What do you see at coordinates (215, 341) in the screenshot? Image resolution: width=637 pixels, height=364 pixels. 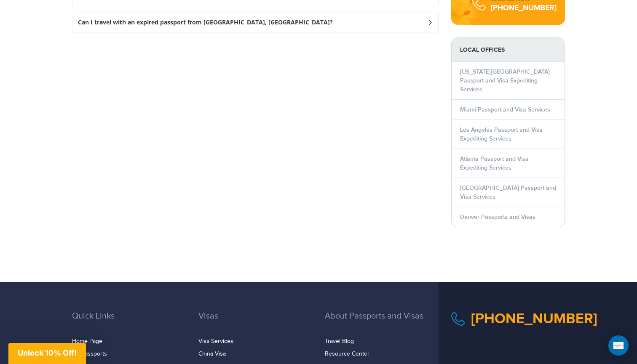 I see `a: Visa Services` at bounding box center [215, 341].